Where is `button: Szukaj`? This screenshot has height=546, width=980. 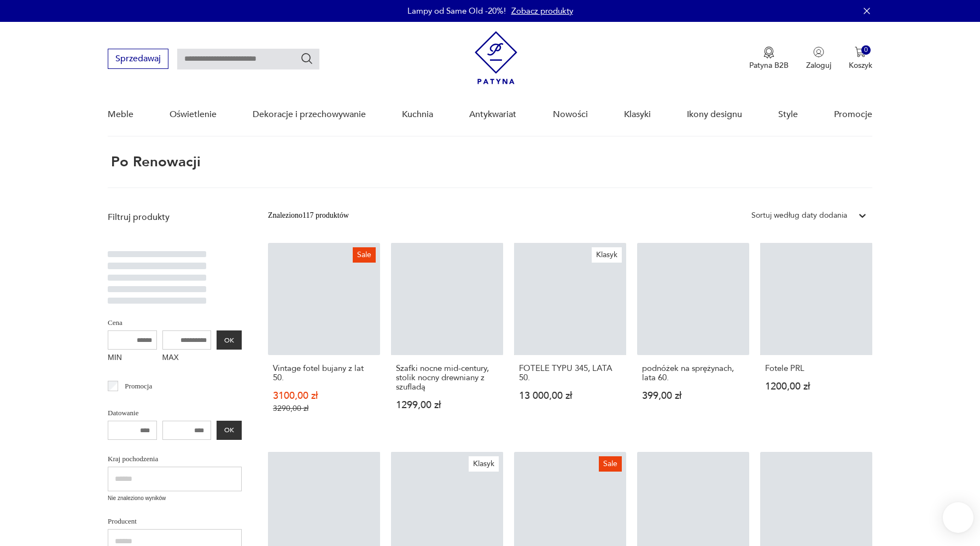
button: Szukaj is located at coordinates (307, 59).